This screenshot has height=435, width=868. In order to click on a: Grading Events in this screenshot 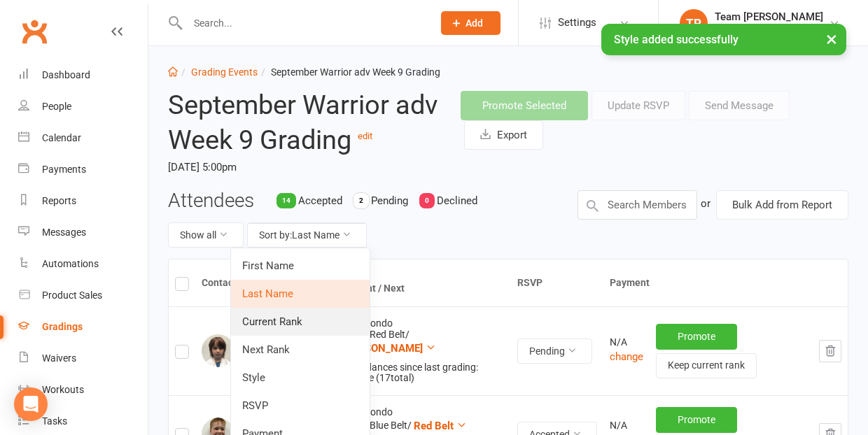, I will do `click(224, 72)`.